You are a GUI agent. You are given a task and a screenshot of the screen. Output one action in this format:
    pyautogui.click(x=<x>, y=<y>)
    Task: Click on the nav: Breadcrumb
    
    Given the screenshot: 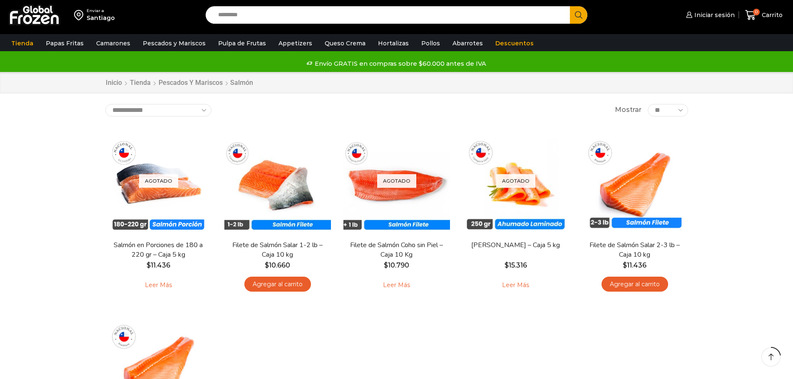 What is the action you would take?
    pyautogui.click(x=179, y=83)
    